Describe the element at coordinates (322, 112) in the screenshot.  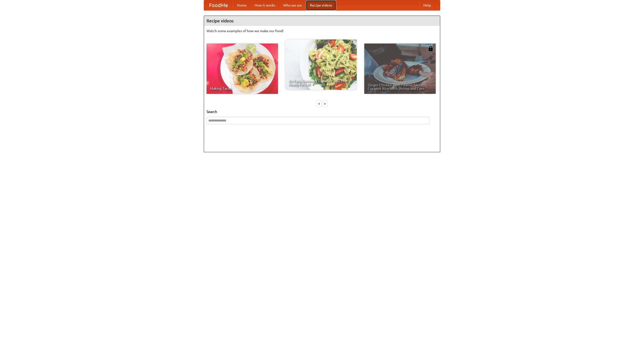
I see `h5: Search` at that location.